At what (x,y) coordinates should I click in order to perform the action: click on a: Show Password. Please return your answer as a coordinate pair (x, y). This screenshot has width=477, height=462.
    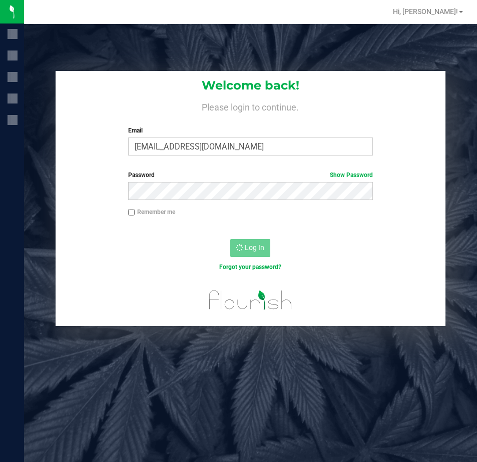
    Looking at the image, I should click on (351, 175).